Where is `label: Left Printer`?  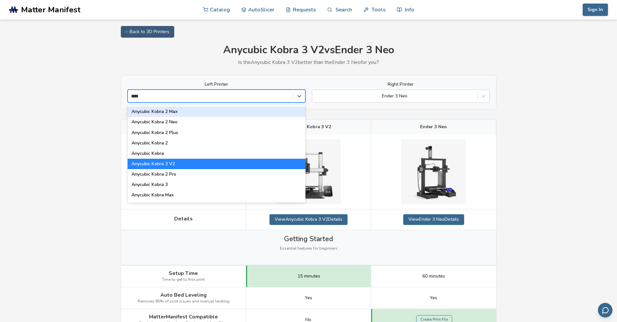
label: Left Printer is located at coordinates (217, 84).